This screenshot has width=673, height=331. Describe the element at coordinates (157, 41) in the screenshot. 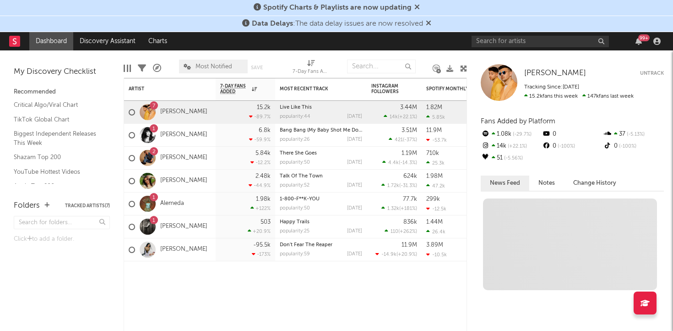

I see `a: Charts` at that location.